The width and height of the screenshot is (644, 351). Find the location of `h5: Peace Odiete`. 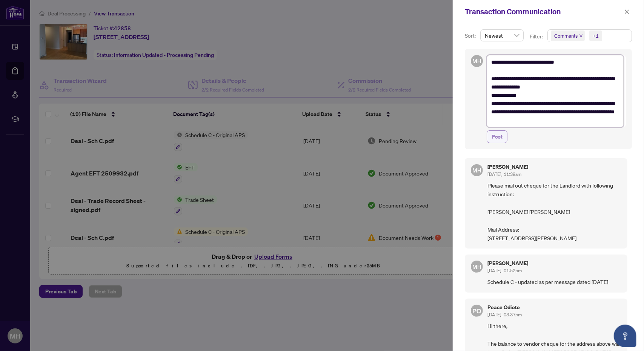

h5: Peace Odiete is located at coordinates (505, 307).